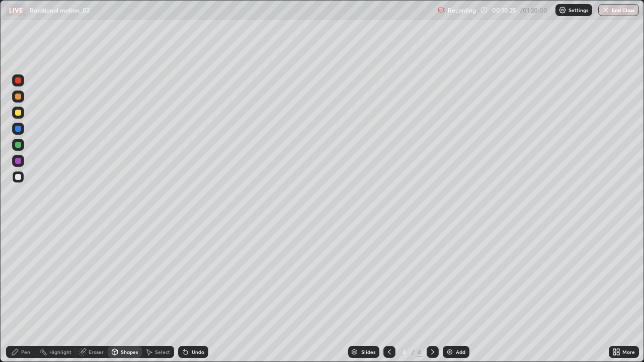 The height and width of the screenshot is (362, 644). What do you see at coordinates (450, 352) in the screenshot?
I see `img: add-slide-button` at bounding box center [450, 352].